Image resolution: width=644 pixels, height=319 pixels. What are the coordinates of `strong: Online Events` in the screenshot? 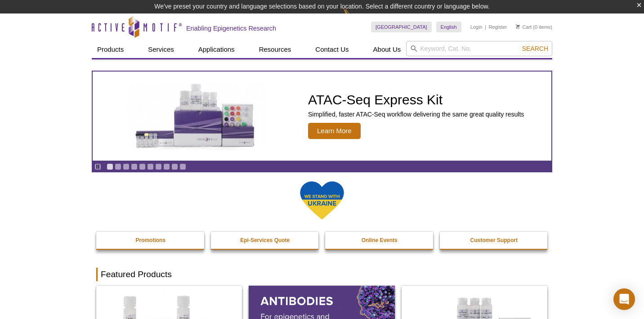 It's located at (380, 240).